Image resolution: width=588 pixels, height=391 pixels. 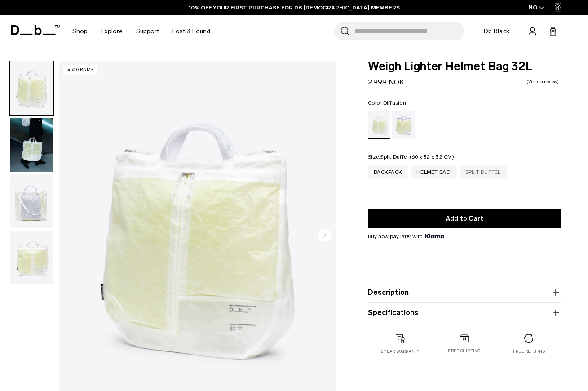 What do you see at coordinates (529, 351) in the screenshot?
I see `p: Free returns` at bounding box center [529, 351].